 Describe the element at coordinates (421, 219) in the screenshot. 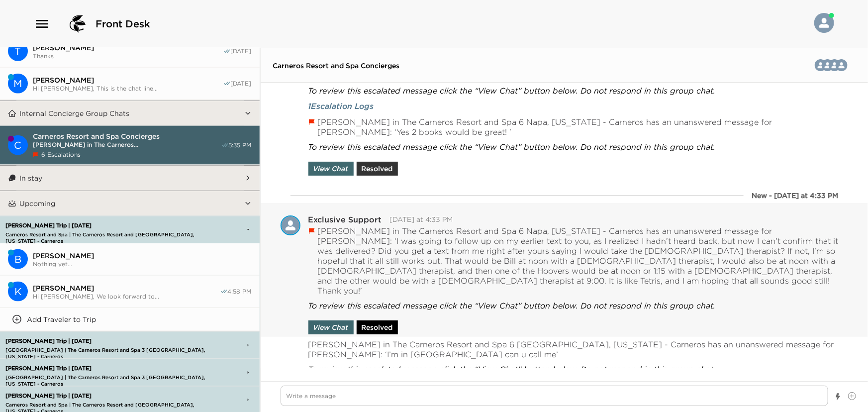

I see `time: 2025-10-01T23:33:44.296Z` at that location.